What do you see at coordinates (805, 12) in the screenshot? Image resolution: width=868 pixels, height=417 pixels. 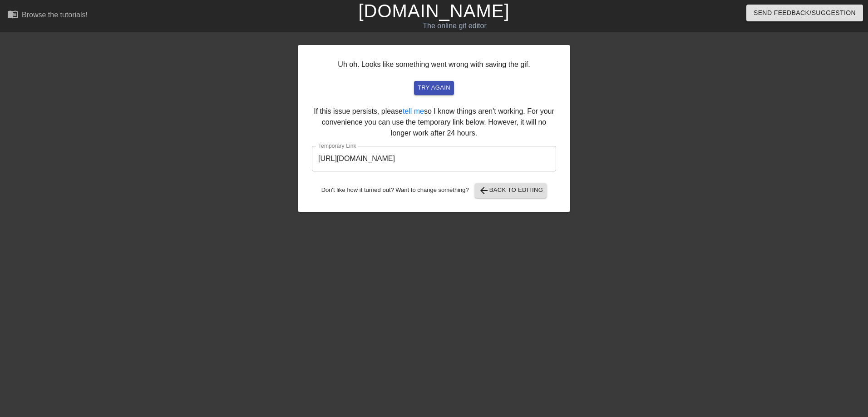 I see `button: Send Feedback/Suggestion` at bounding box center [805, 12].